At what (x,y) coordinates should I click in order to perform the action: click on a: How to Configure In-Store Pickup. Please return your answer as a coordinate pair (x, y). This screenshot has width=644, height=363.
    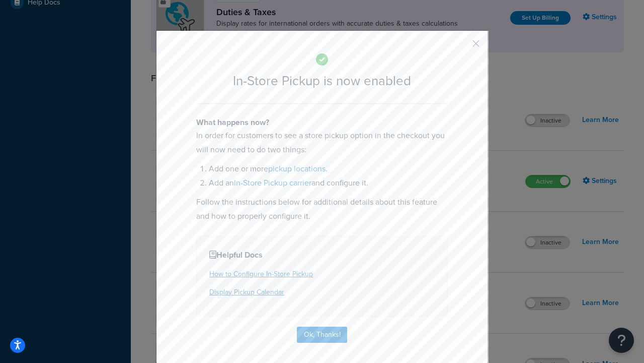
    Looking at the image, I should click on (262, 274).